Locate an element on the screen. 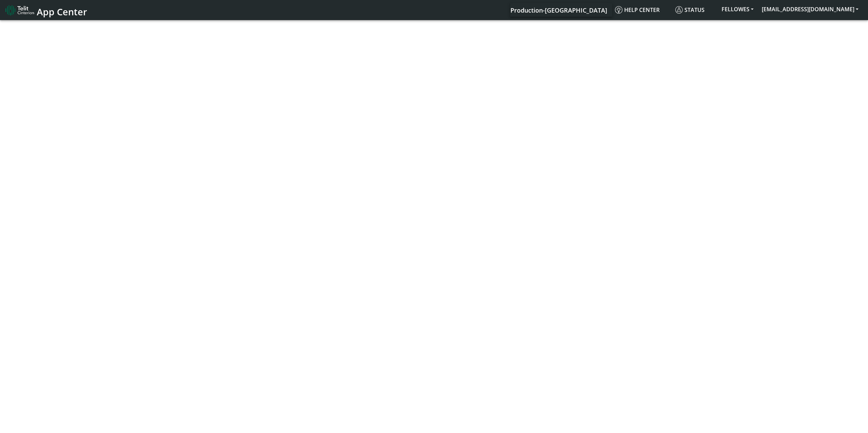 Image resolution: width=868 pixels, height=433 pixels. span: Status is located at coordinates (690, 10).